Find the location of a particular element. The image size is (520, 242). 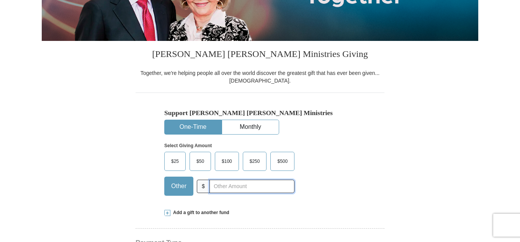

span: Add a gift to another fund is located at coordinates (200, 213).